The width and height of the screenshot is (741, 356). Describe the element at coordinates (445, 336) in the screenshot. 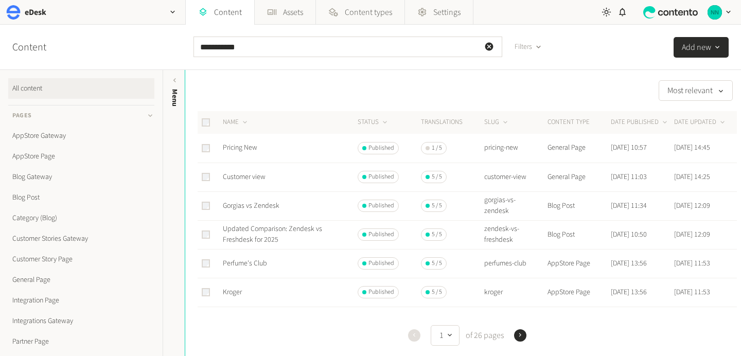

I see `button: 1` at that location.